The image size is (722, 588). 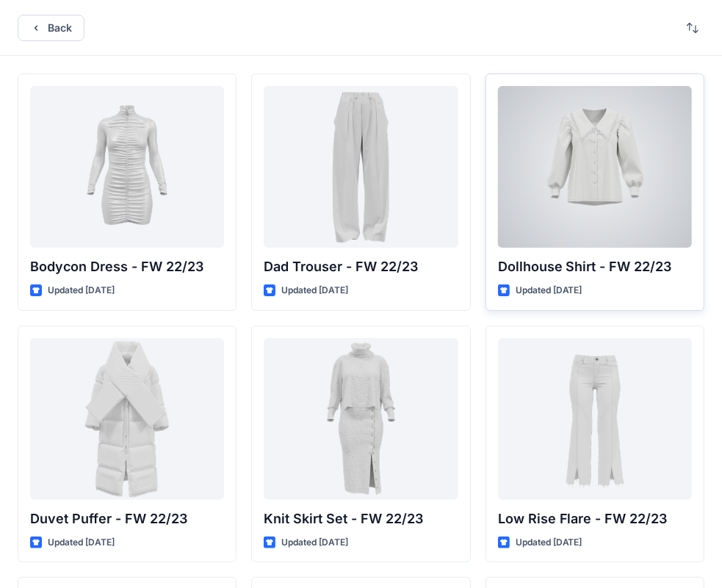 What do you see at coordinates (361, 167) in the screenshot?
I see `a: Dad Trouser - FW 22/23` at bounding box center [361, 167].